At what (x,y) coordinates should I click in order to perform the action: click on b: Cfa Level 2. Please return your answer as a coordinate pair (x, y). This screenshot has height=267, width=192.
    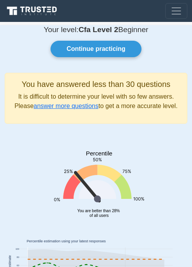
    Looking at the image, I should click on (98, 29).